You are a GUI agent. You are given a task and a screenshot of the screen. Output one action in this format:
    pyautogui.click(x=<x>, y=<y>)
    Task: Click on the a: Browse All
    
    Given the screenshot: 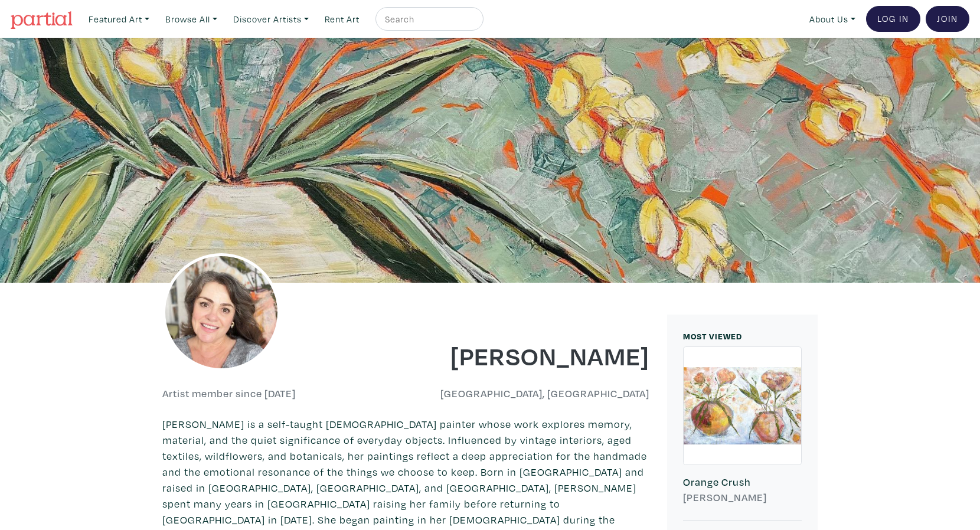 What is the action you would take?
    pyautogui.click(x=191, y=19)
    